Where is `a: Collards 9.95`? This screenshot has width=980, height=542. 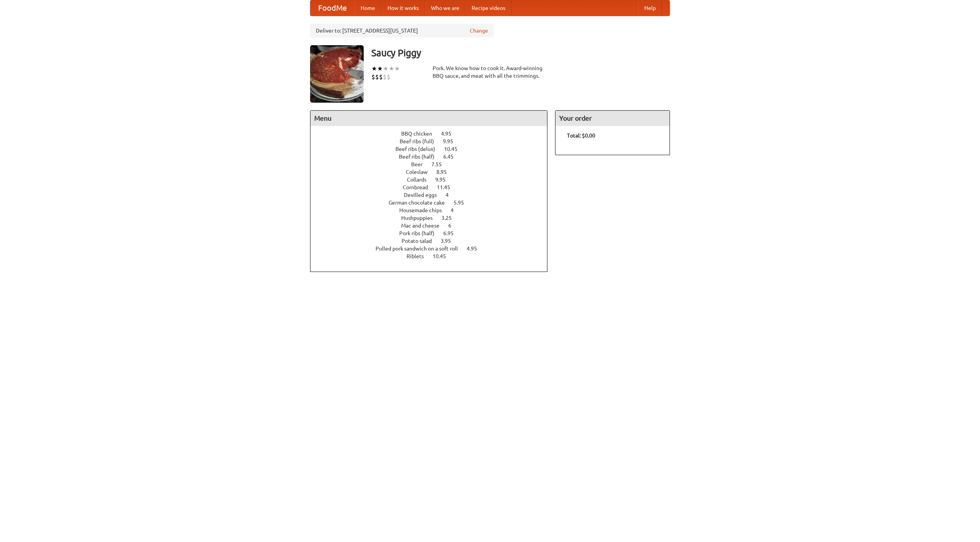
a: Collards 9.95 is located at coordinates (433, 180).